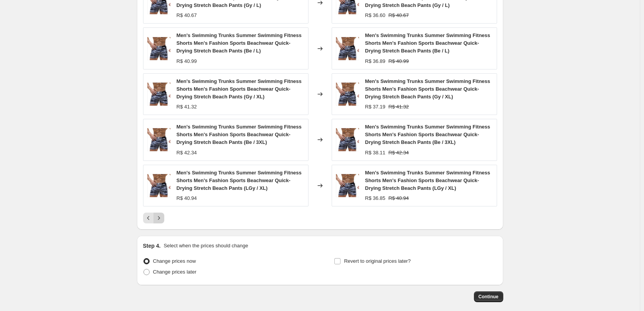  What do you see at coordinates (489, 297) in the screenshot?
I see `button: Continue` at bounding box center [489, 297].